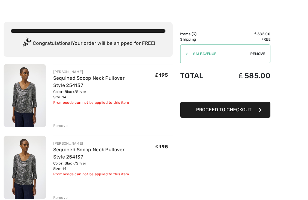  I want to click on input: Promo code, so click(220, 54).